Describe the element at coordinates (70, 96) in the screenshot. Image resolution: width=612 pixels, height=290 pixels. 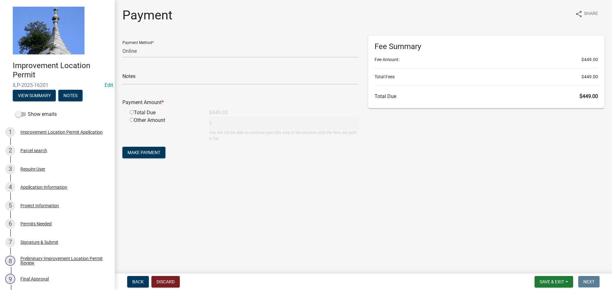
I see `button: Notes` at that location.